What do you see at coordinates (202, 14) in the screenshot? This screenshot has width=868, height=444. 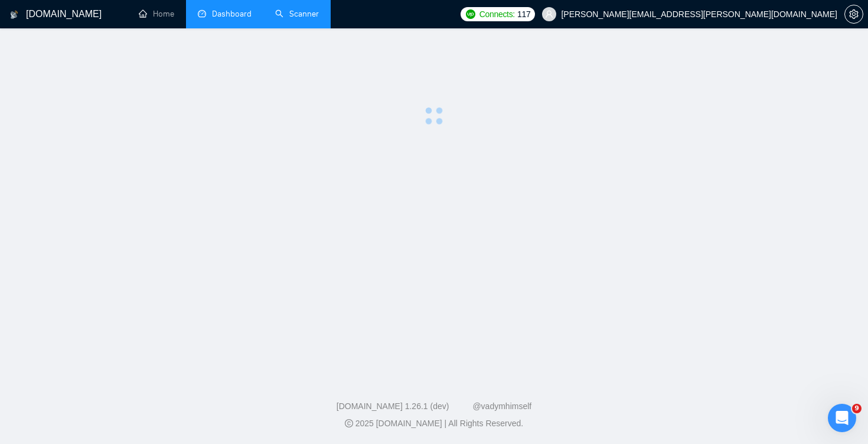 I see `span: dashboard` at bounding box center [202, 14].